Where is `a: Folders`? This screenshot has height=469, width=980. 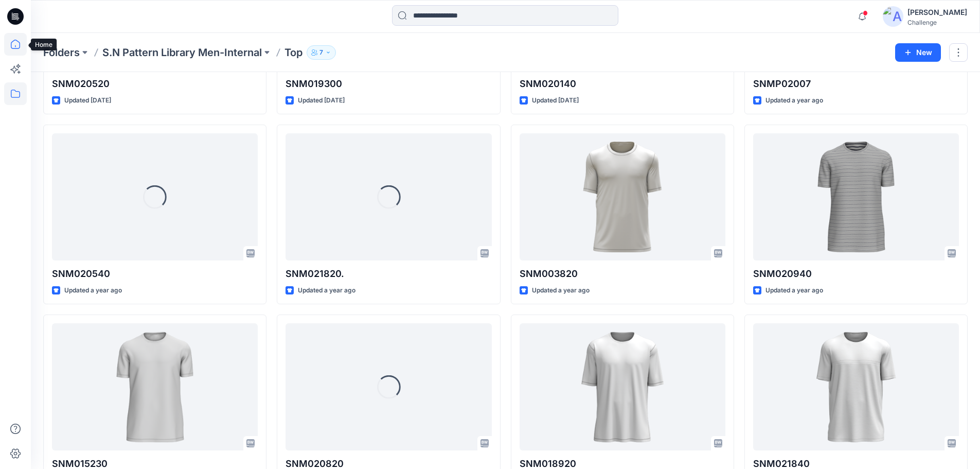 a: Folders is located at coordinates (61, 52).